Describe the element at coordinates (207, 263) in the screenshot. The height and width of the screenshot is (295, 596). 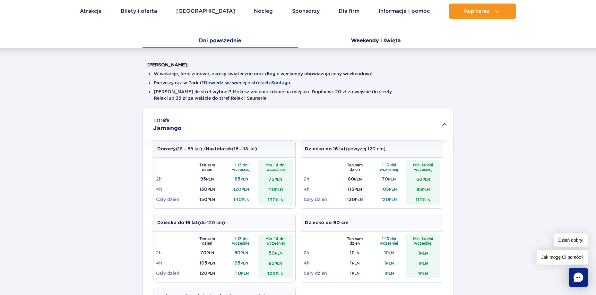
I see `td: 105` at that location.